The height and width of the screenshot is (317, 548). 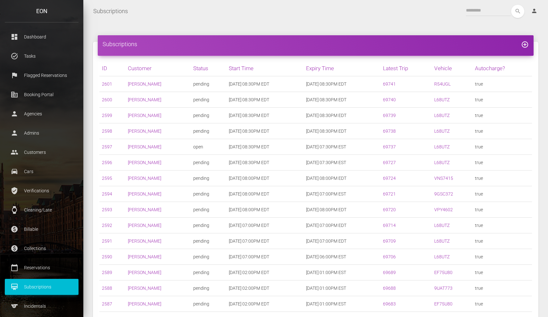 What do you see at coordinates (443, 304) in the screenshot?
I see `a: EF75U80` at bounding box center [443, 304].